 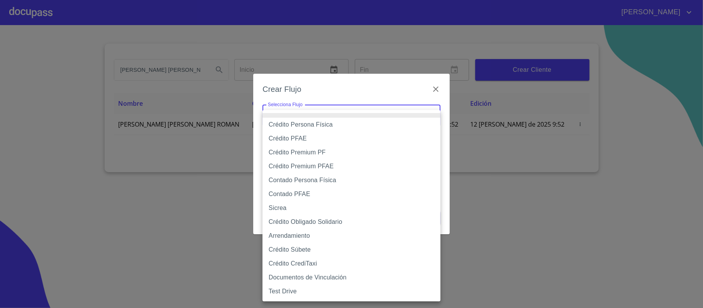 What do you see at coordinates (351, 180) in the screenshot?
I see `li: Contado Persona Física` at bounding box center [351, 180].